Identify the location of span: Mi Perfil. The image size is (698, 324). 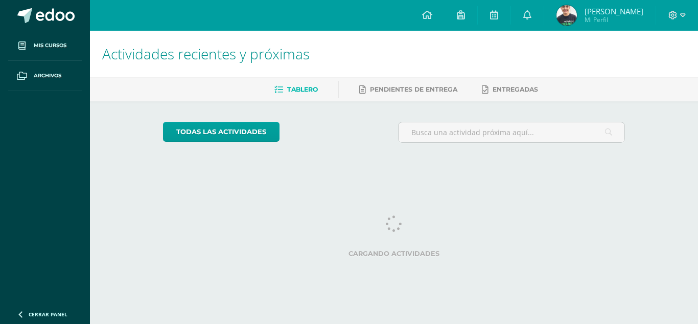
(614, 19).